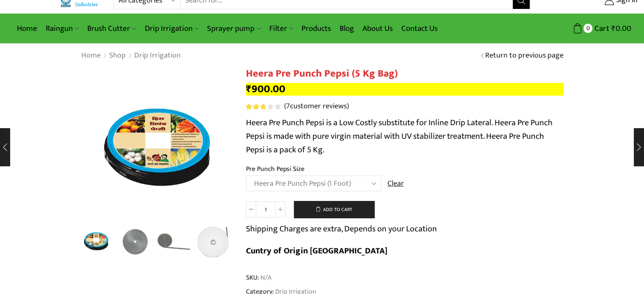  I want to click on span: 0, so click(588, 28).